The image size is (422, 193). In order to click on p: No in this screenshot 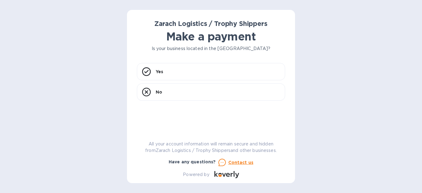, I will do `click(159, 92)`.